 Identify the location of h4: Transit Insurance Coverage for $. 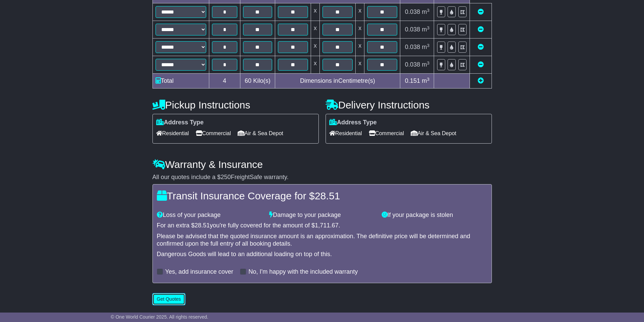
(322, 196).